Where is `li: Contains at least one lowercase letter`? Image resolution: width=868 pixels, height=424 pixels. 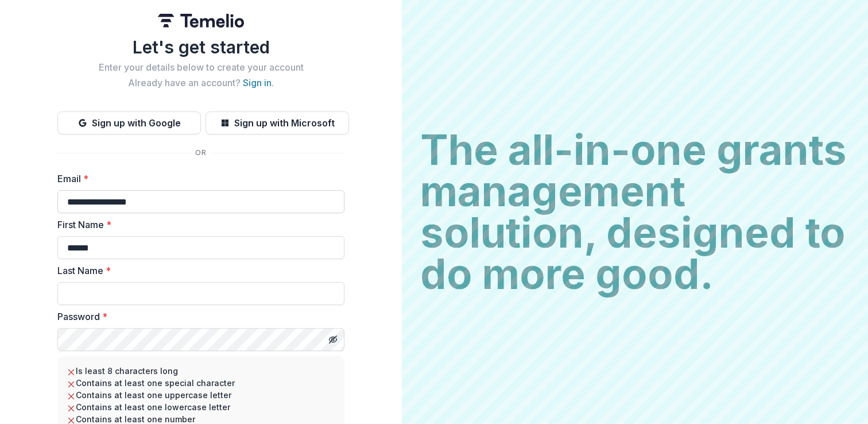 li: Contains at least one lowercase letter is located at coordinates (201, 407).